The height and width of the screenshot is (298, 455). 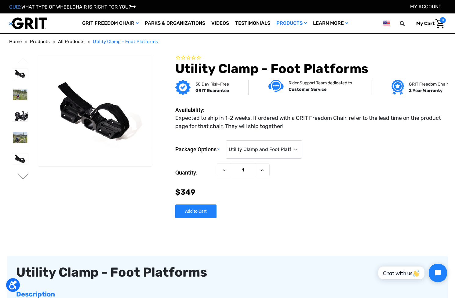 What do you see at coordinates (125, 42) in the screenshot?
I see `a: Utility Clamp - Foot Platforms` at bounding box center [125, 42].